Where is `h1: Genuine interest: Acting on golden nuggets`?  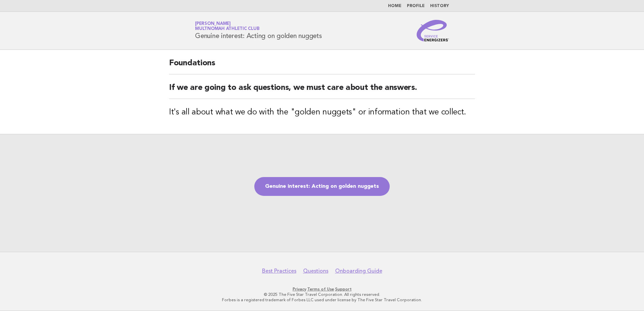
h1: Genuine interest: Acting on golden nuggets is located at coordinates (258, 31).